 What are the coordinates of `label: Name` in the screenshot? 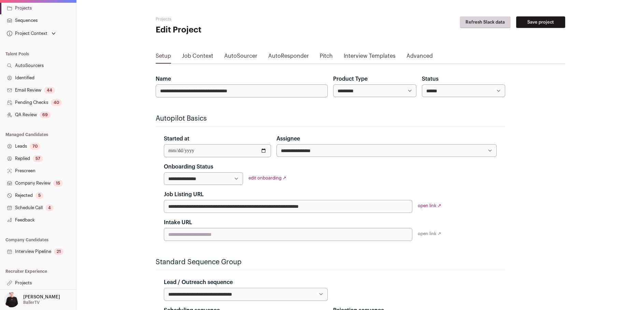 It's located at (163, 79).